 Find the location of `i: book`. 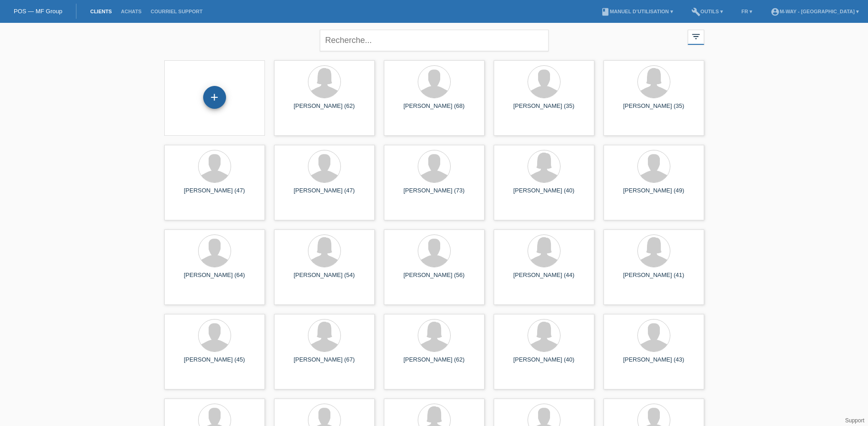

i: book is located at coordinates (606, 12).